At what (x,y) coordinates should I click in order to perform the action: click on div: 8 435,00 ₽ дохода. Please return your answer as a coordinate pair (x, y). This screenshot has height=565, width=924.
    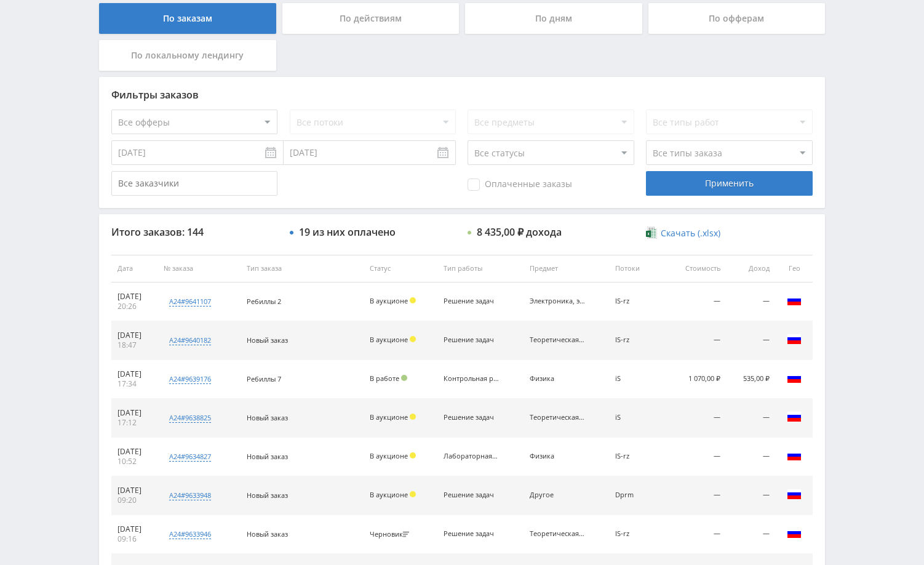
    Looking at the image, I should click on (519, 232).